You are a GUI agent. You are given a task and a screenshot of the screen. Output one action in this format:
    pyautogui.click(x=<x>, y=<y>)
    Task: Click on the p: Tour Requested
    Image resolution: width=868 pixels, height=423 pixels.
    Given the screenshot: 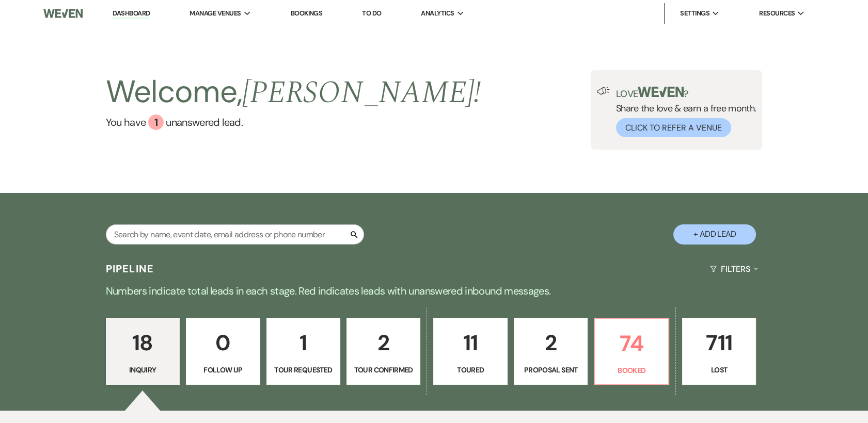 What is the action you would take?
    pyautogui.click(x=303, y=370)
    